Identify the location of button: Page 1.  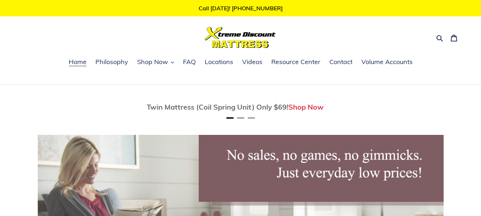
(230, 118).